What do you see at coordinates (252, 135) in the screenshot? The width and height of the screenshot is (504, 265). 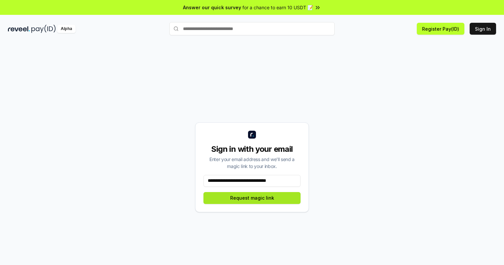 I see `img: logo_small` at bounding box center [252, 135].